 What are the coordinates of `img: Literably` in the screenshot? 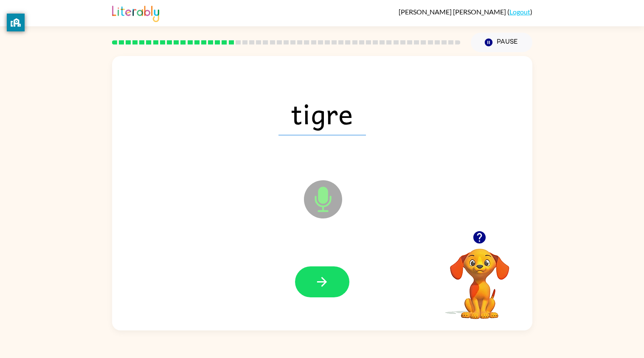 It's located at (135, 13).